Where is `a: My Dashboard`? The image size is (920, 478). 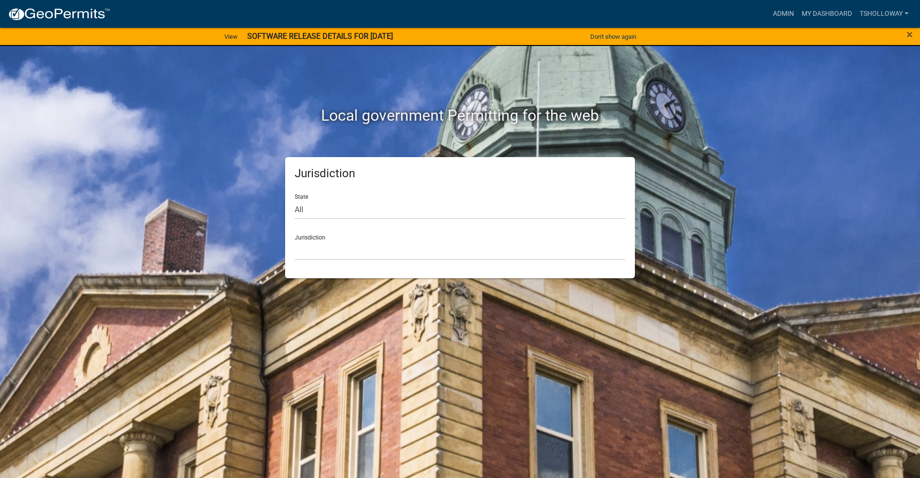 a: My Dashboard is located at coordinates (827, 14).